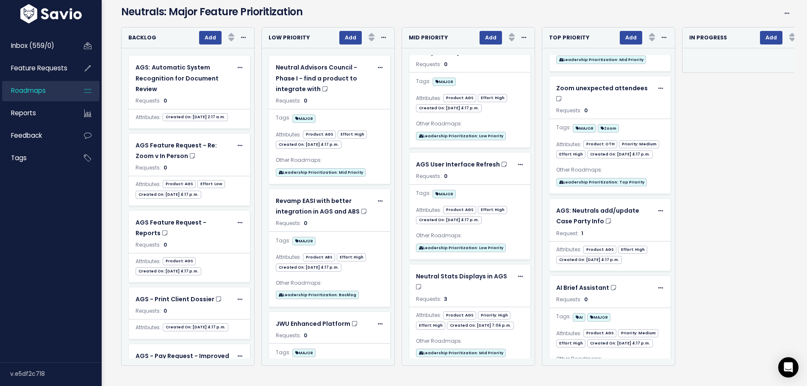 The image size is (807, 386). What do you see at coordinates (33, 45) in the screenshot?
I see `span: Inbox (559/0)` at bounding box center [33, 45].